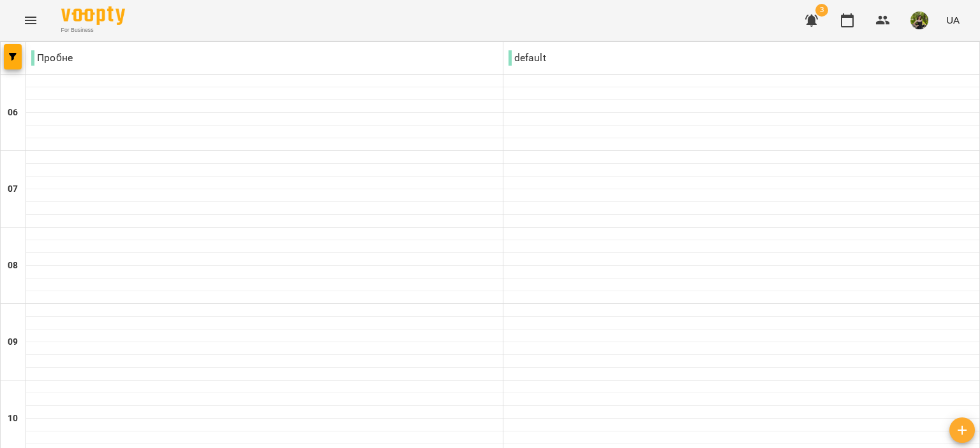  Describe the element at coordinates (953, 20) in the screenshot. I see `span: UA` at that location.